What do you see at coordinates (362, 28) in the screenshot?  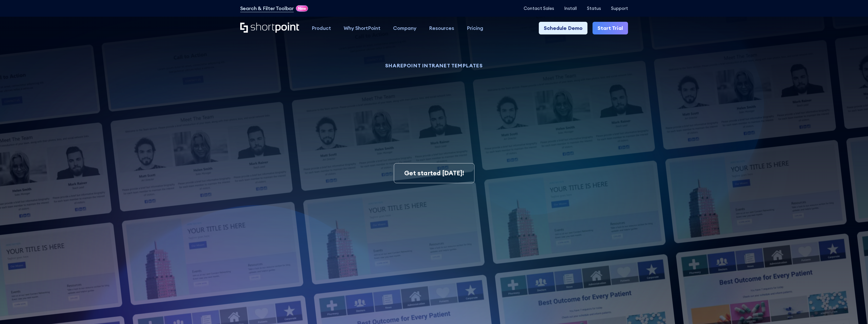 I see `a: Why ShortPoint` at bounding box center [362, 28].